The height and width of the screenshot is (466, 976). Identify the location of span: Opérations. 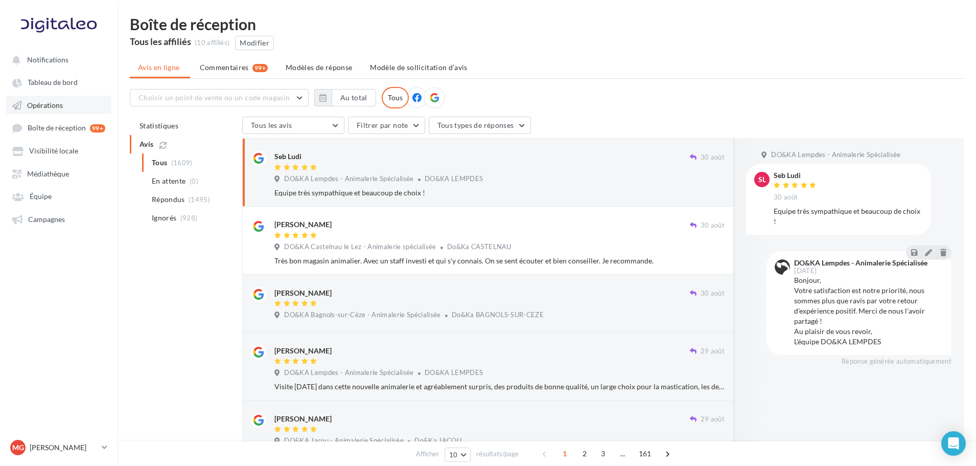
(45, 105).